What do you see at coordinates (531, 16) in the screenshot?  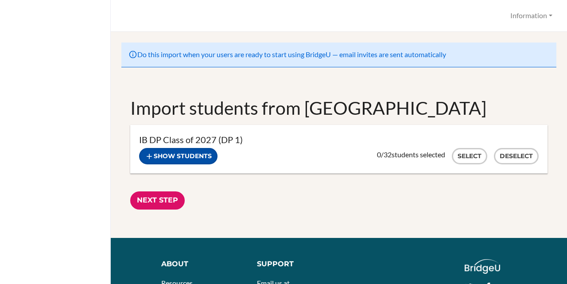 I see `button: Information` at bounding box center [531, 16].